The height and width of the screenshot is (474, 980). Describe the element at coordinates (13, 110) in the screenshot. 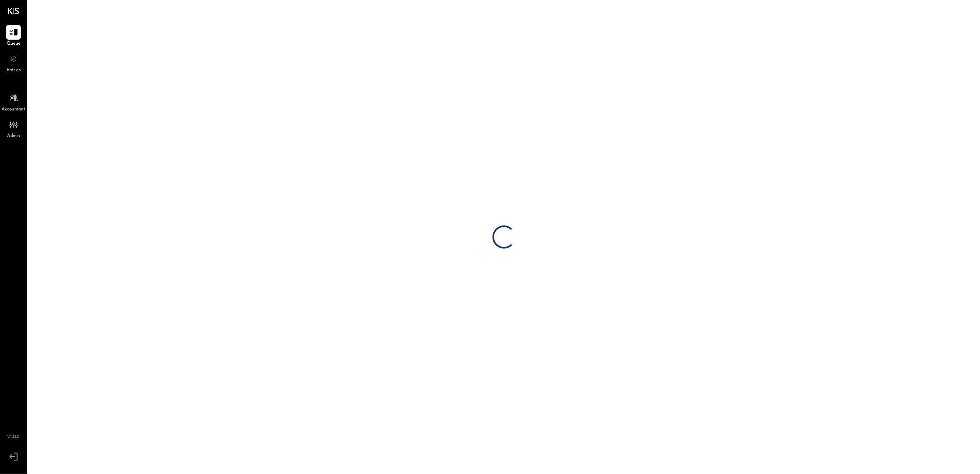

I see `span: Accountant` at that location.